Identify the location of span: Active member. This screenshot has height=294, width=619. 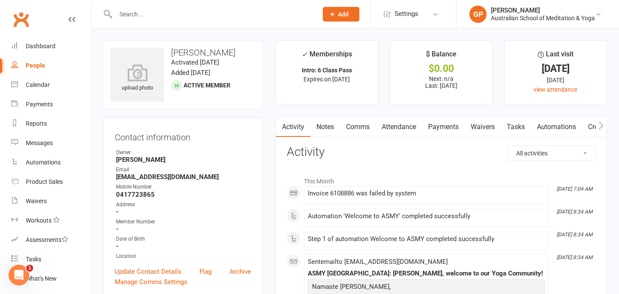
(207, 85).